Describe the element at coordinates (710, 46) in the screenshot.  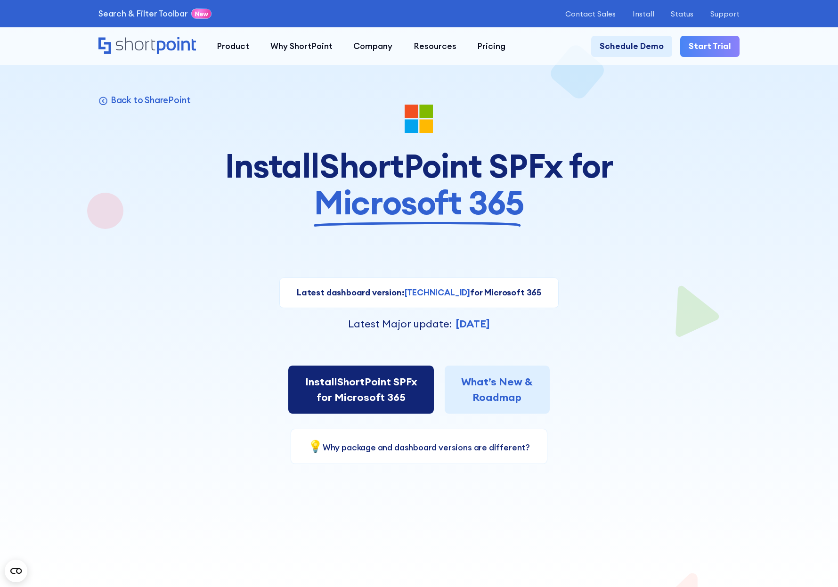
I see `a: Start Trial` at that location.